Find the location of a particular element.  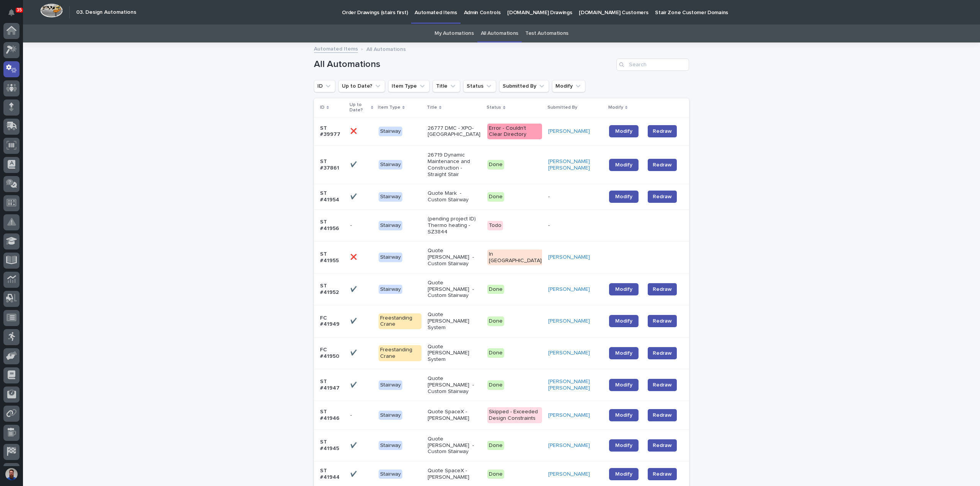

button: ID is located at coordinates (325, 86).